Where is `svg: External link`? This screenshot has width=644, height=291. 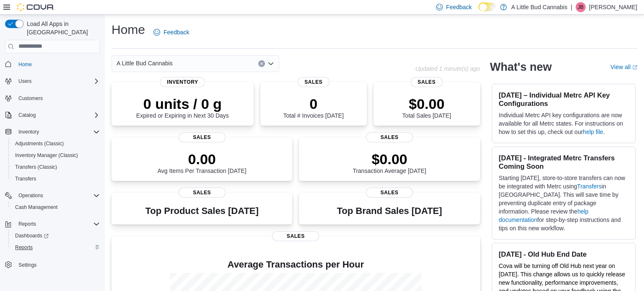
svg: External link is located at coordinates (635, 68).